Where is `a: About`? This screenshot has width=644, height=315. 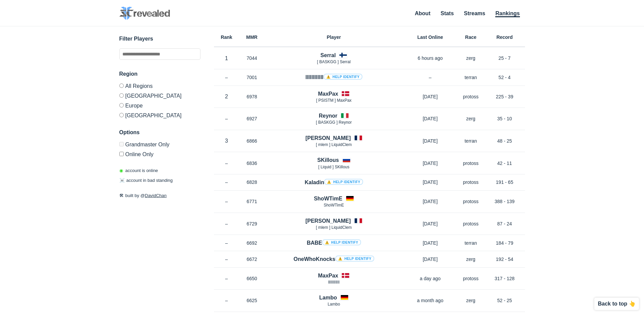
a: About is located at coordinates (423, 13).